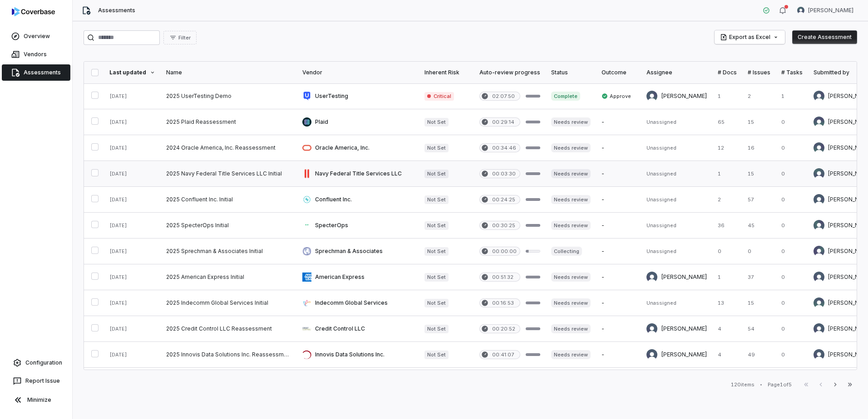 This screenshot has height=419, width=868. Describe the element at coordinates (759, 73) in the screenshot. I see `div: # Issues` at that location.